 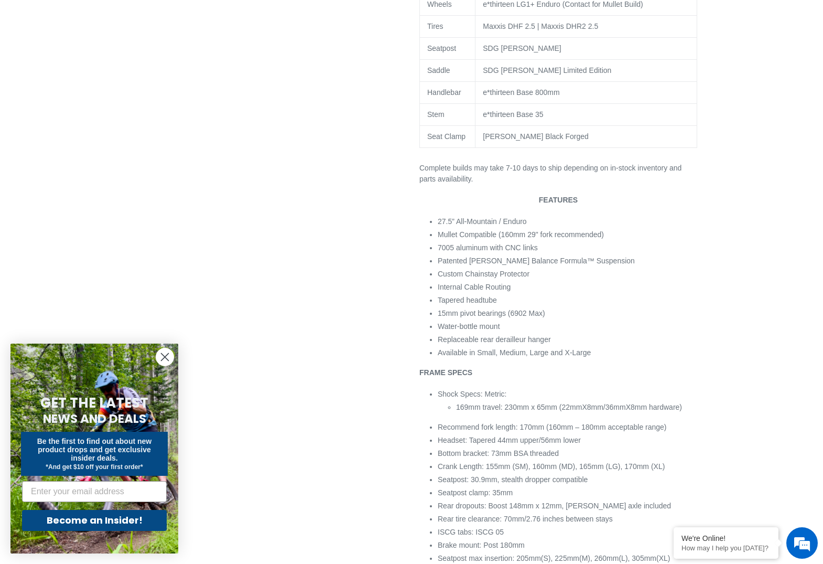 What do you see at coordinates (488, 247) in the screenshot?
I see `span: 7005 aluminum with CNC links` at bounding box center [488, 247].